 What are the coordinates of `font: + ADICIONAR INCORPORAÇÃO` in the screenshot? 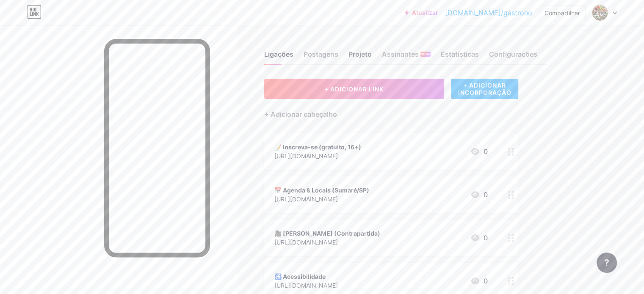 It's located at (484, 89).